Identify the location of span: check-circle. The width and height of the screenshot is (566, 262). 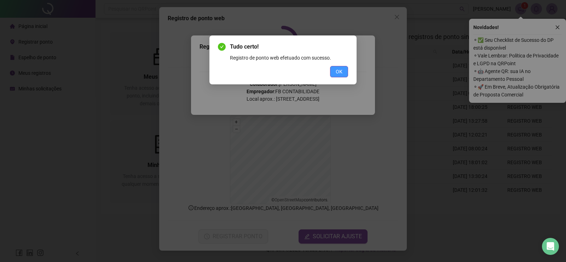
(222, 47).